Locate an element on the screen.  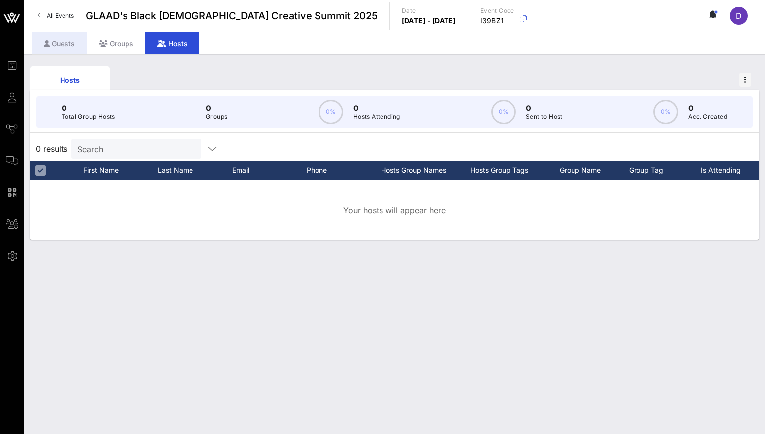
div: Guests is located at coordinates (59, 43).